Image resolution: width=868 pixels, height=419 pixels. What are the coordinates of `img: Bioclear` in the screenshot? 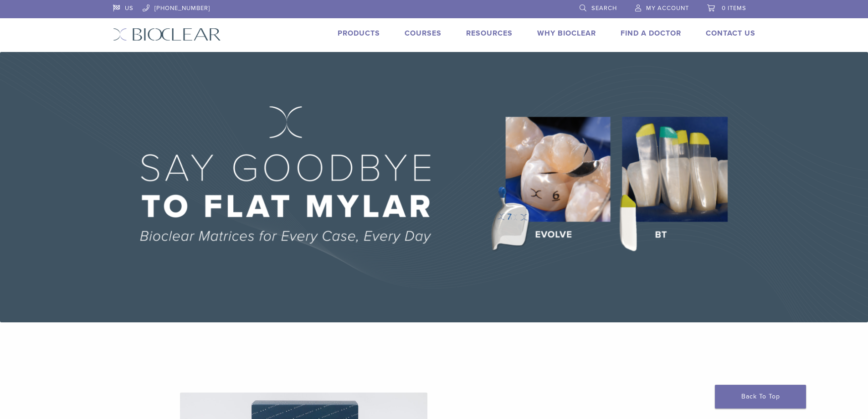 It's located at (167, 34).